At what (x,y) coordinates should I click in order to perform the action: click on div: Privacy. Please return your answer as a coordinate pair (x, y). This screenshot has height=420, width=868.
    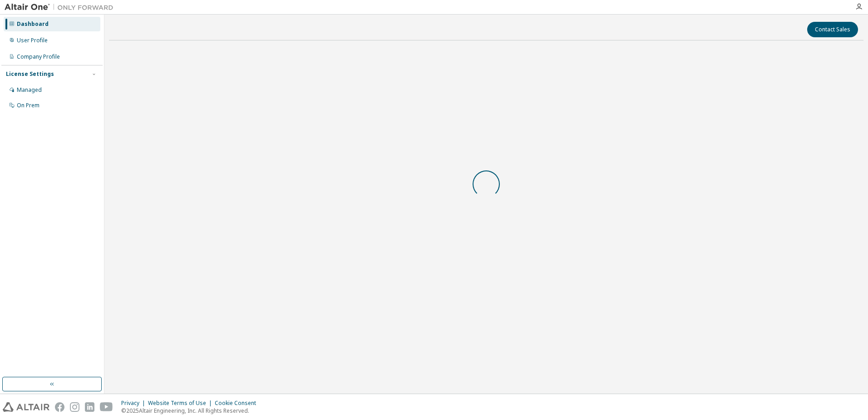
    Looking at the image, I should click on (134, 403).